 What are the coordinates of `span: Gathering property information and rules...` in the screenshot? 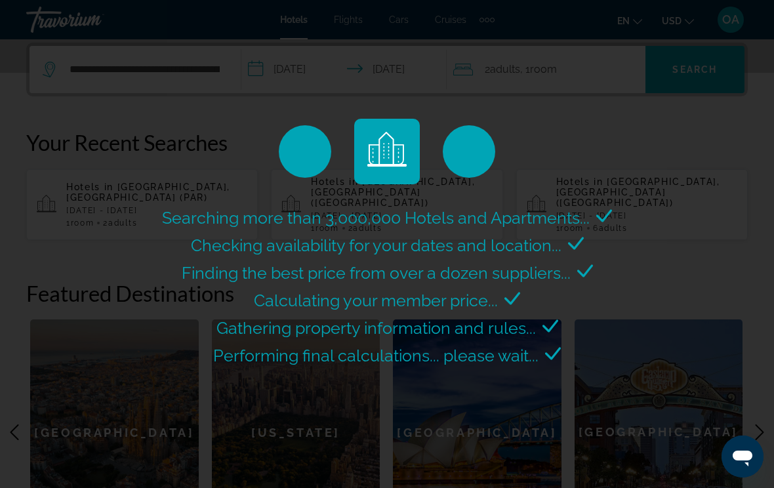 It's located at (376, 328).